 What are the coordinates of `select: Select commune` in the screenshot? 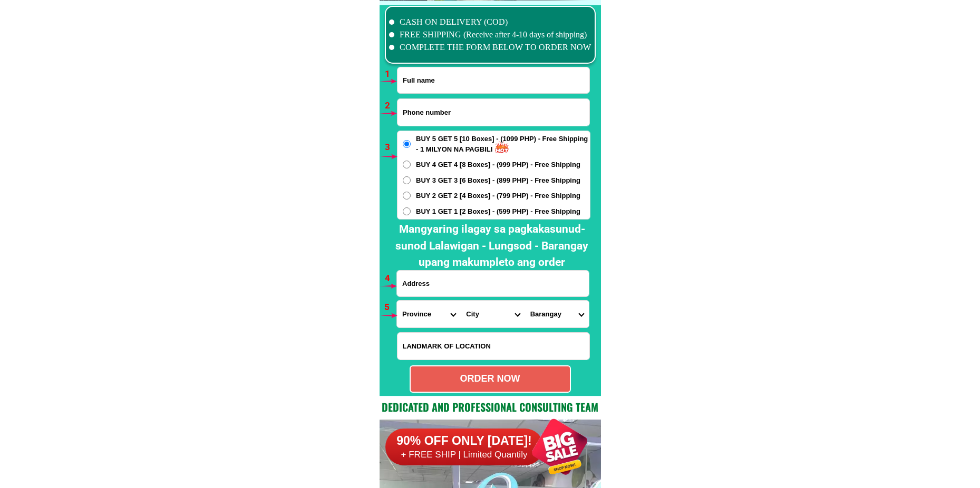 It's located at (556, 314).